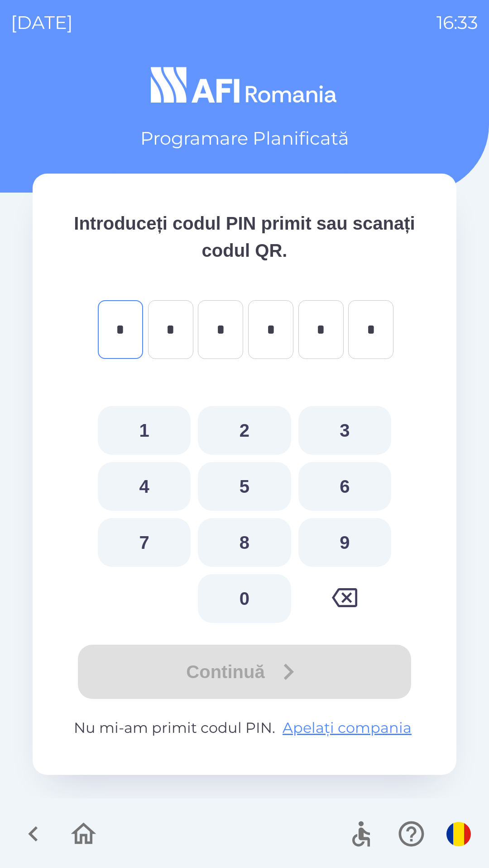  Describe the element at coordinates (459, 834) in the screenshot. I see `img: ro flag` at that location.